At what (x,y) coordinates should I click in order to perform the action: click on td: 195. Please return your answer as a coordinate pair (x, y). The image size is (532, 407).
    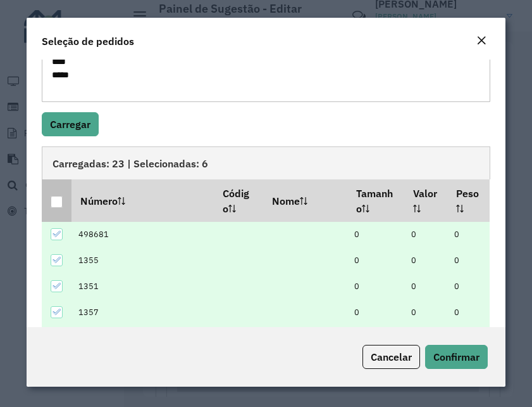
    Looking at the image, I should click on (469, 343).